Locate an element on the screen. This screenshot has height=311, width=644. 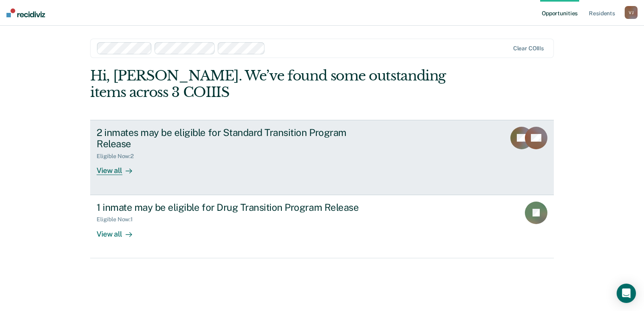
a: 1 inmate may be eligible for Drug Transition Program ReleaseEligible Now:1View all is located at coordinates (322, 226).